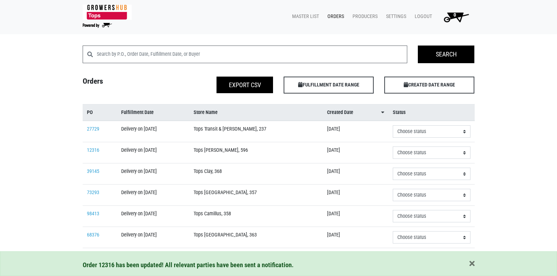 The height and width of the screenshot is (276, 557). I want to click on a: Orders, so click(334, 17).